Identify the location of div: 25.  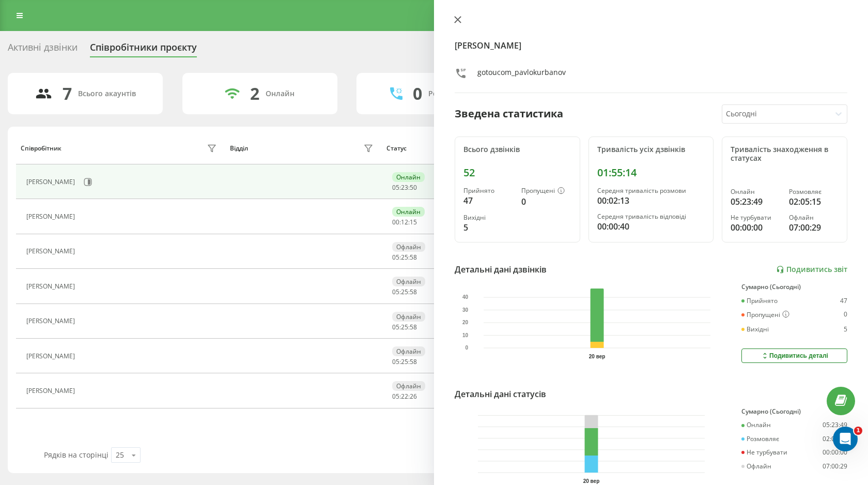
(120, 455).